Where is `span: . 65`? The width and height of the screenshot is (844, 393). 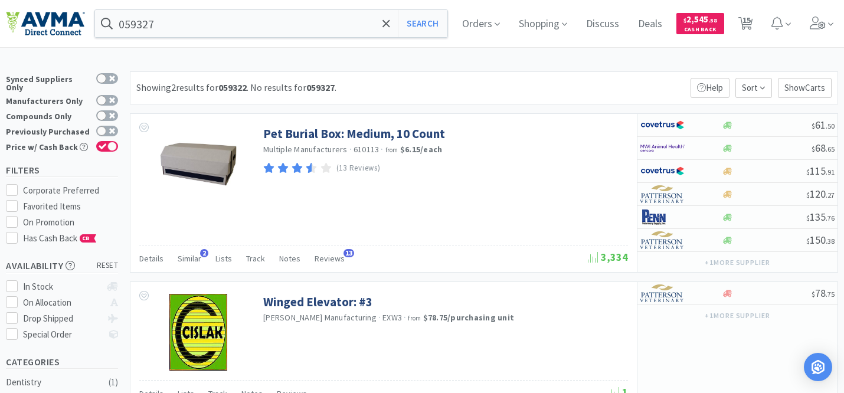 span: . 65 is located at coordinates (830, 149).